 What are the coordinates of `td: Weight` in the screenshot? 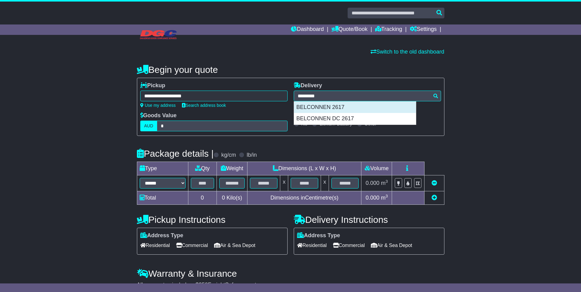 It's located at (232, 169).